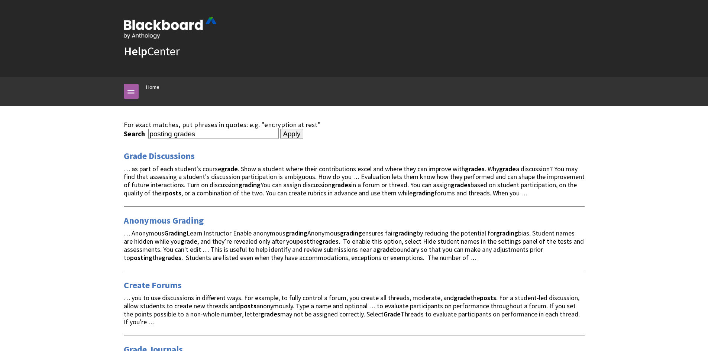 The height and width of the screenshot is (351, 708). I want to click on strong: Grade, so click(392, 314).